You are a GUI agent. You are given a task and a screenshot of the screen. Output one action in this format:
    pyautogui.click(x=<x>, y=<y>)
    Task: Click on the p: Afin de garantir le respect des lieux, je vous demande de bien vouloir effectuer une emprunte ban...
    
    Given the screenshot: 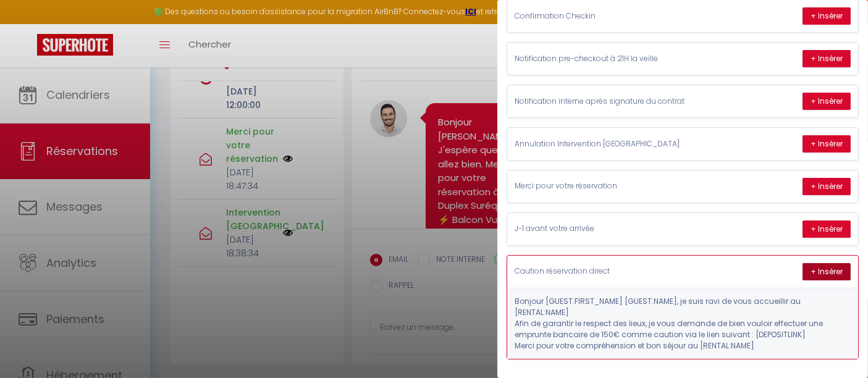 What is the action you would take?
    pyautogui.click(x=682, y=330)
    